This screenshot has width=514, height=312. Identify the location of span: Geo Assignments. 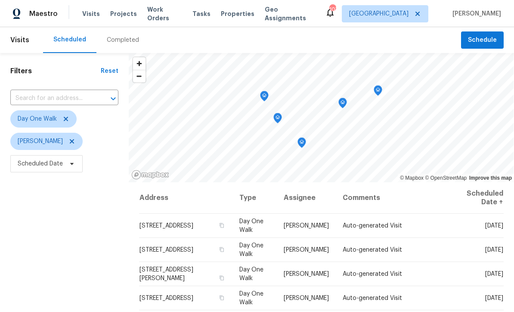
(290, 14).